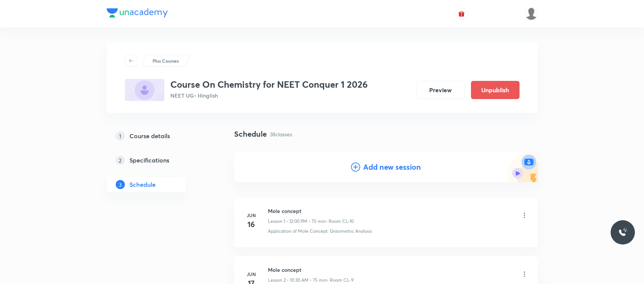 The image size is (644, 284). Describe the element at coordinates (150, 136) in the screenshot. I see `h5: Course details` at that location.